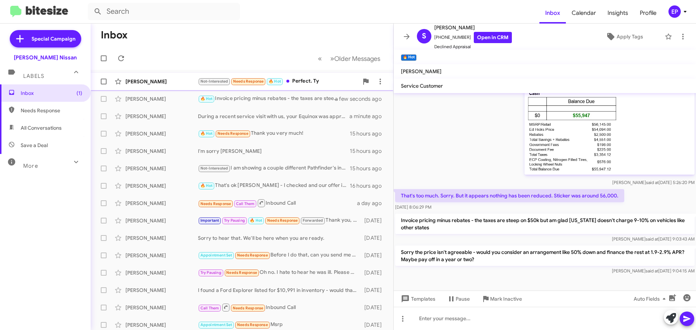  Describe the element at coordinates (409, 58) in the screenshot. I see `small: 🔥 Hot` at that location.